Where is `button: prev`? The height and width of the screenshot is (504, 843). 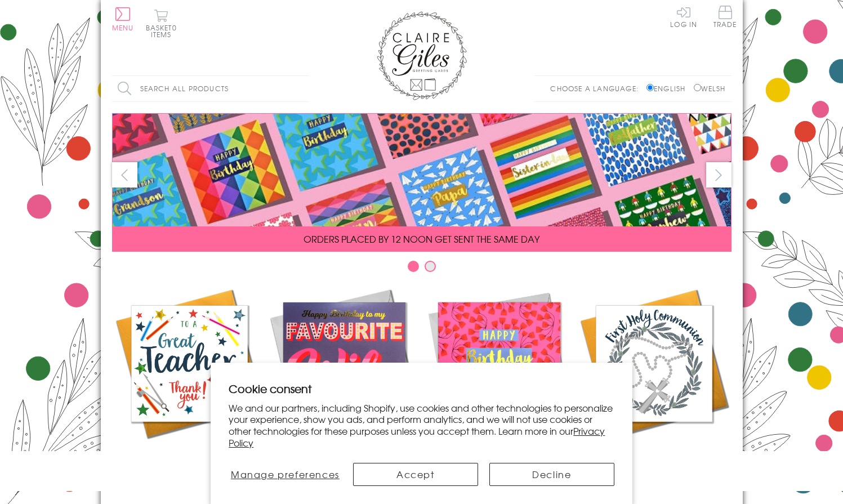 button: prev is located at coordinates (124, 174).